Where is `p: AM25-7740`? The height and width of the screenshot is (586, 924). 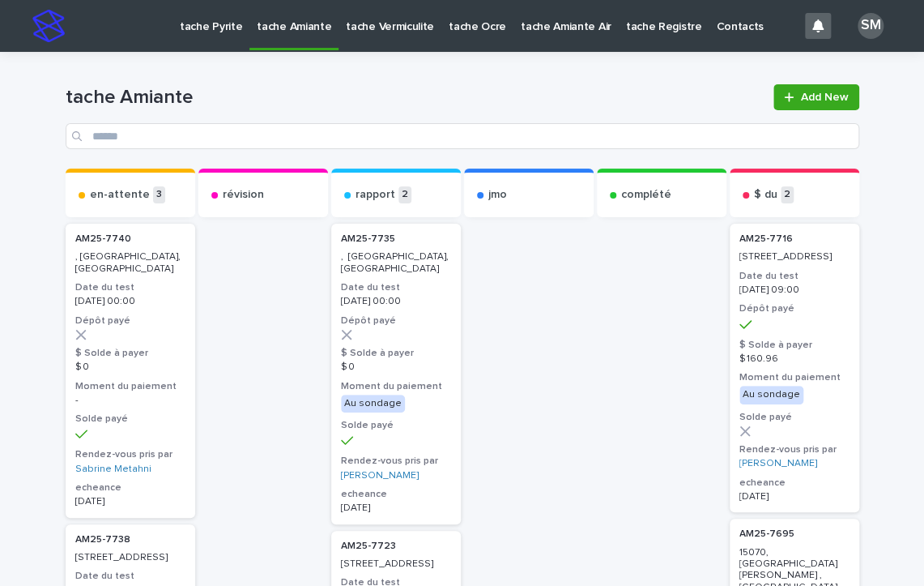 p: AM25-7740 is located at coordinates (130, 239).